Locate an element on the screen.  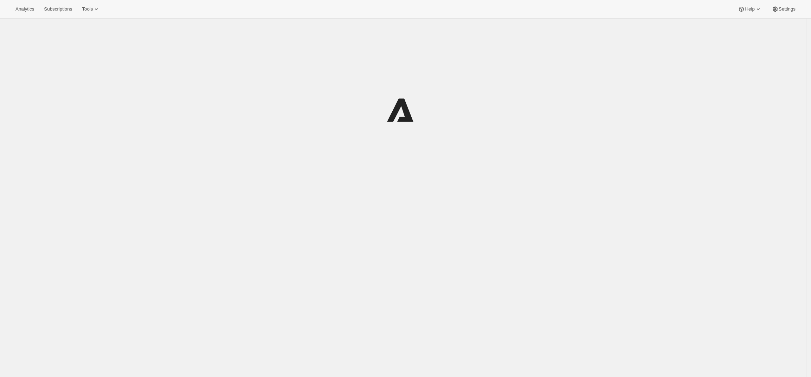
span: Help is located at coordinates (750, 9).